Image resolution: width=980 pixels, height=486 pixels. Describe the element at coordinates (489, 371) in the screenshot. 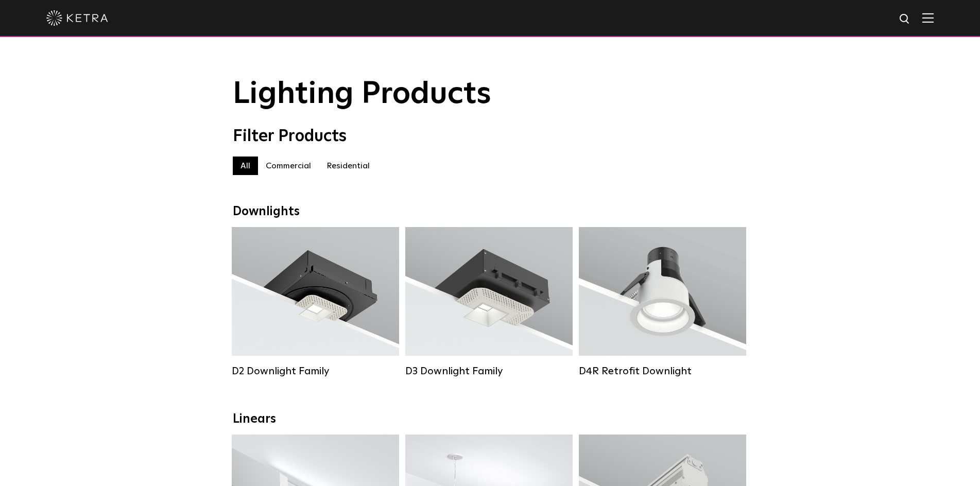

I see `div: D3 Downlight Family` at that location.